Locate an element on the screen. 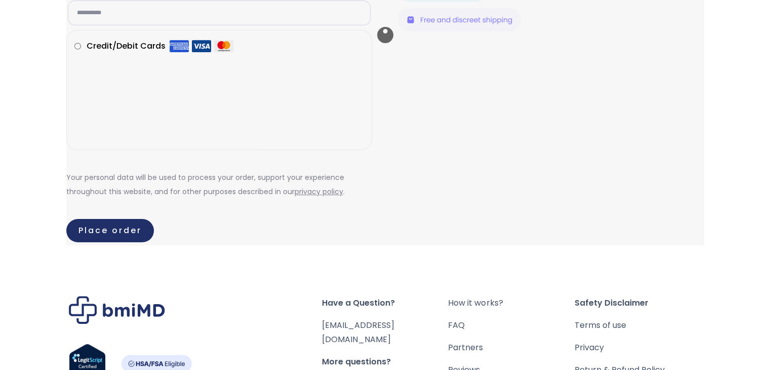 This screenshot has width=770, height=370. a: How it works? is located at coordinates (511, 303).